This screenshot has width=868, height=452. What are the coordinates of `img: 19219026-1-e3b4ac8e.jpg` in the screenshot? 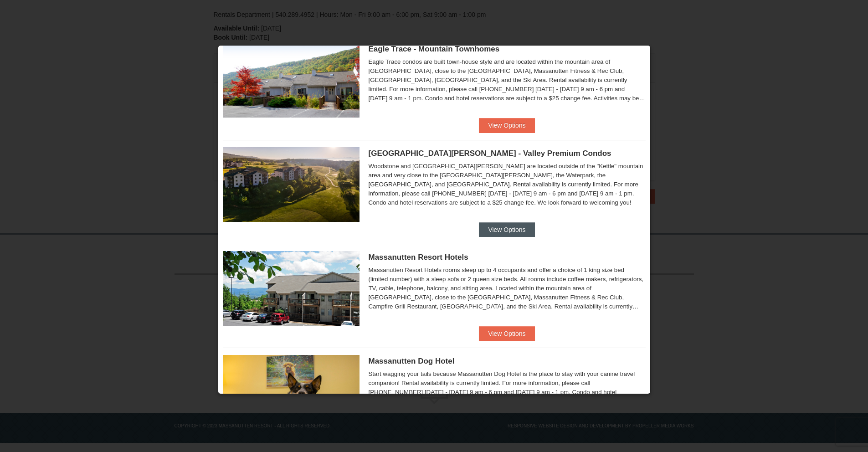 It's located at (291, 289).